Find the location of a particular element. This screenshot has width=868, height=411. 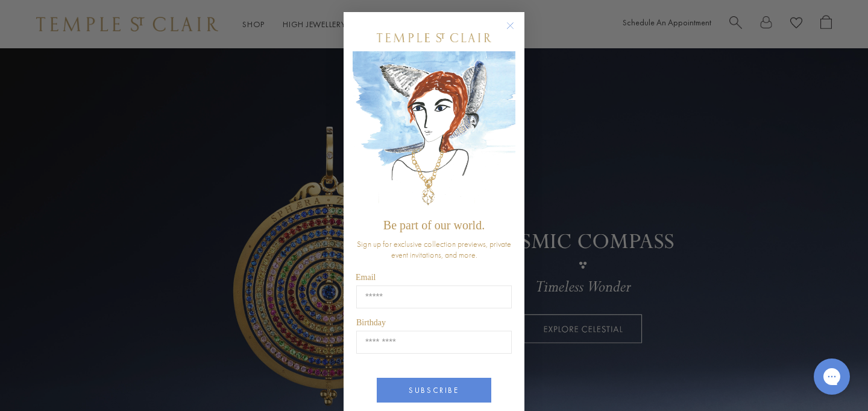

span: Sign up for exclusive collection previews, private event invitations, and more. is located at coordinates (434, 250).